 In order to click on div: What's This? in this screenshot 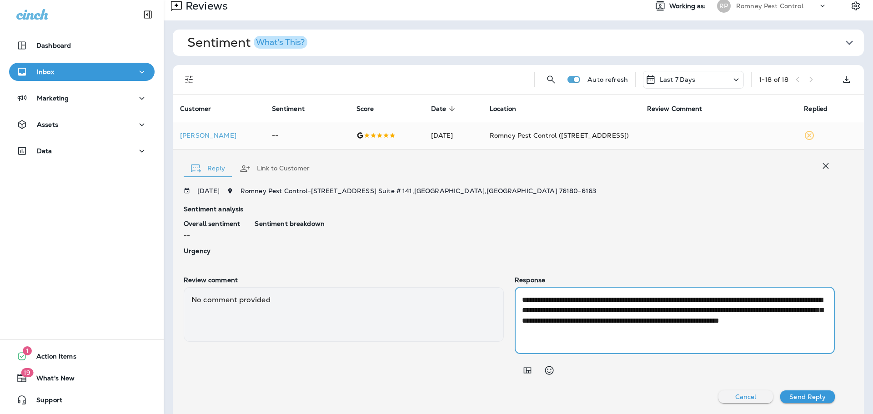, I will do `click(280, 42)`.